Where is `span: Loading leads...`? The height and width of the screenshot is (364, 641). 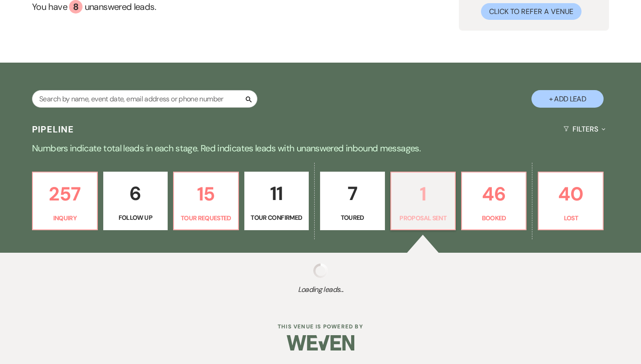 span: Loading leads... is located at coordinates (320, 290).